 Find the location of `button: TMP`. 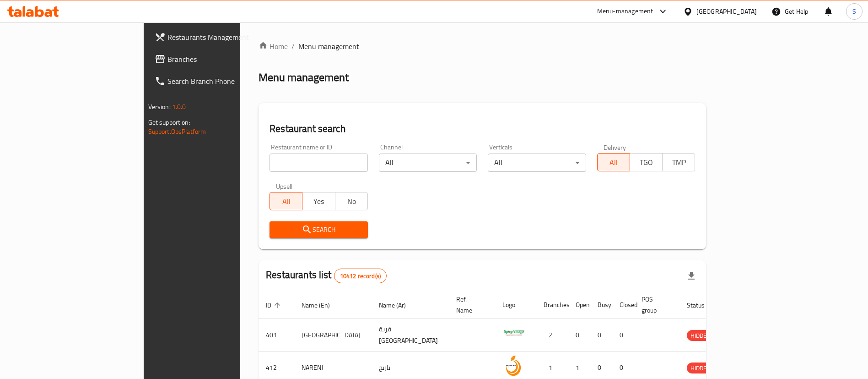

button: TMP is located at coordinates (679, 162).